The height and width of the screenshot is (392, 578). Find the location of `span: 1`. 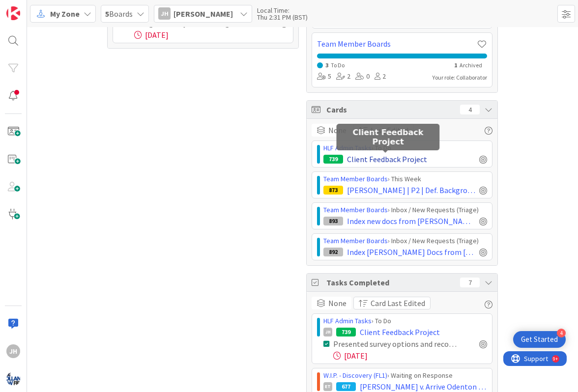

span: 1 is located at coordinates (456, 65).